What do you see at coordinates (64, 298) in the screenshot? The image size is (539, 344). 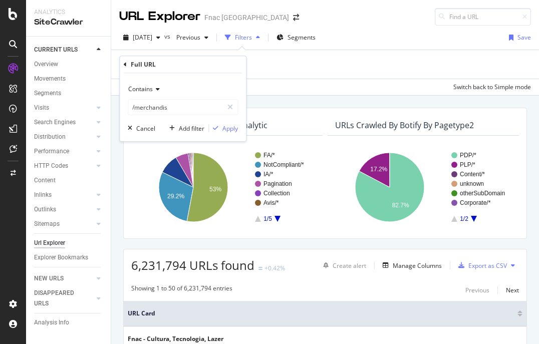 I see `a: DISAPPEARED URLS` at bounding box center [64, 298].